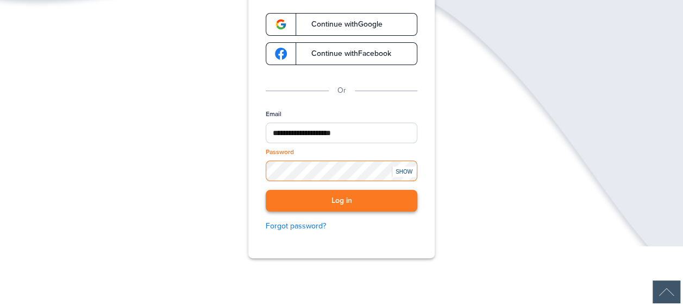 The width and height of the screenshot is (683, 306). Describe the element at coordinates (341, 171) in the screenshot. I see `input: Password` at that location.